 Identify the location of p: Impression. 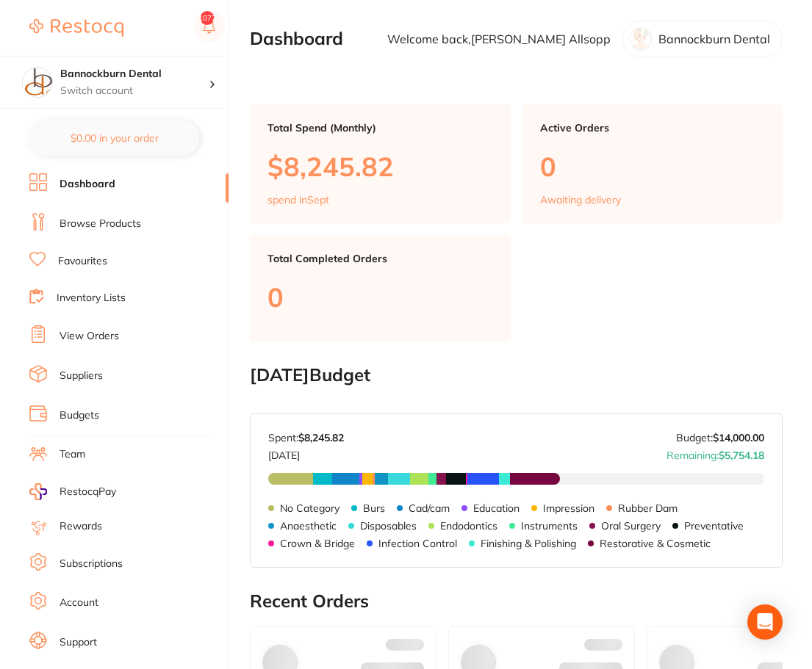
(569, 509).